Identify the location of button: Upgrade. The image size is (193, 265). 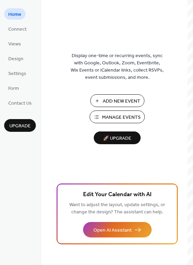
(20, 125).